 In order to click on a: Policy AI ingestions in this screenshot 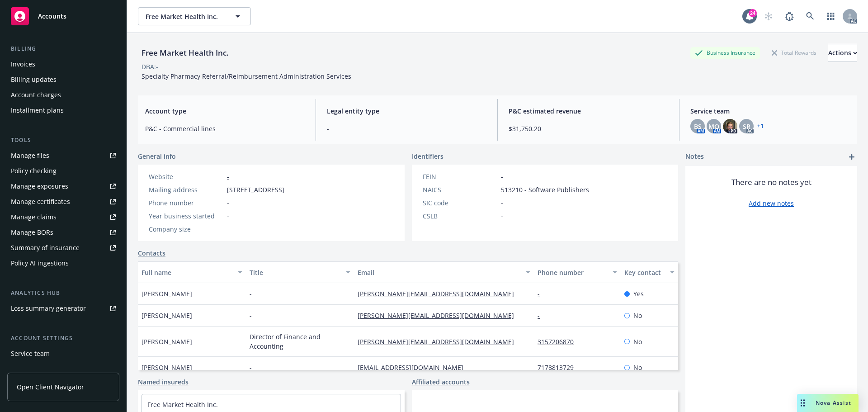, I will do `click(64, 263)`.